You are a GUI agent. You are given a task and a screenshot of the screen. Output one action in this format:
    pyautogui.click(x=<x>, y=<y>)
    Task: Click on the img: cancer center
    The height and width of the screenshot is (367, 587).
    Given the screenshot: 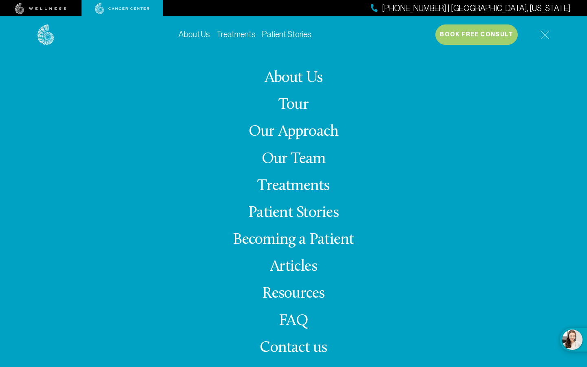 What is the action you would take?
    pyautogui.click(x=122, y=9)
    